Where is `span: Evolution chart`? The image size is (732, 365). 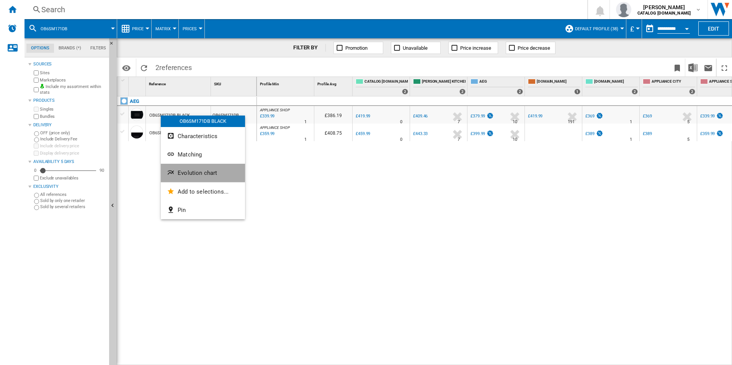
span: Evolution chart is located at coordinates (197, 173).